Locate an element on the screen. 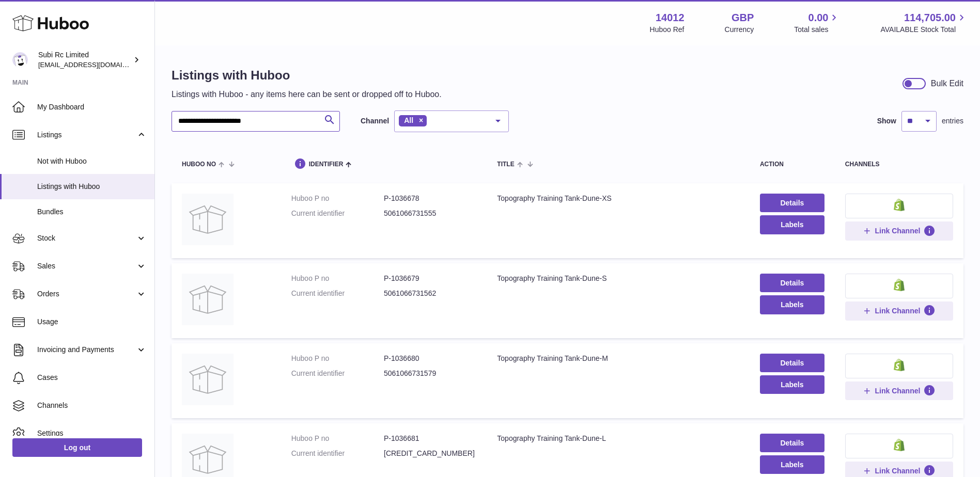 The image size is (980, 477). span: Channels is located at coordinates (92, 405).